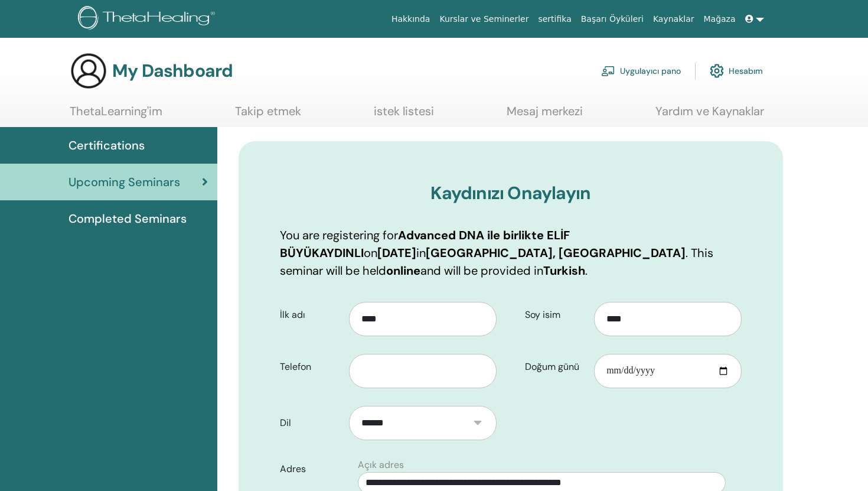  I want to click on label: Soy isim, so click(555, 315).